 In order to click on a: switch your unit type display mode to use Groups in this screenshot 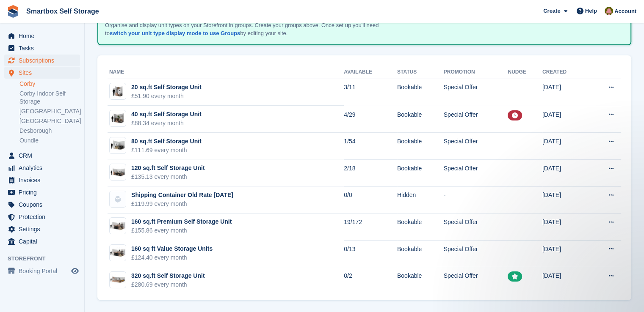, I will do `click(175, 33)`.